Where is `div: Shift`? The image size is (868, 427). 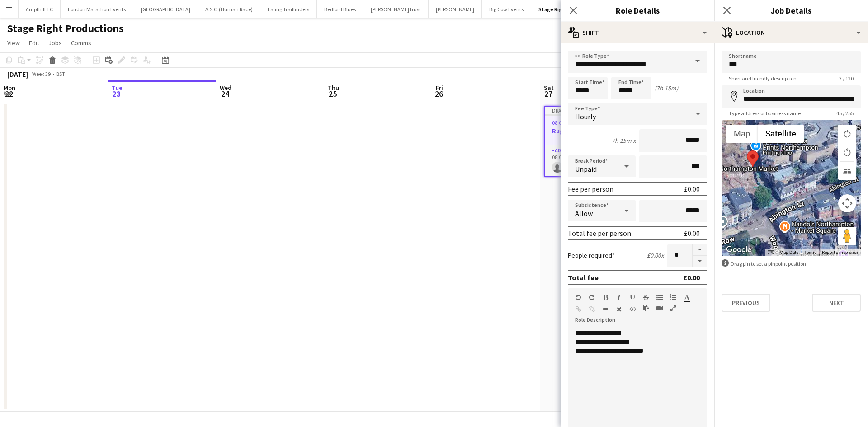 div: Shift is located at coordinates (637, 33).